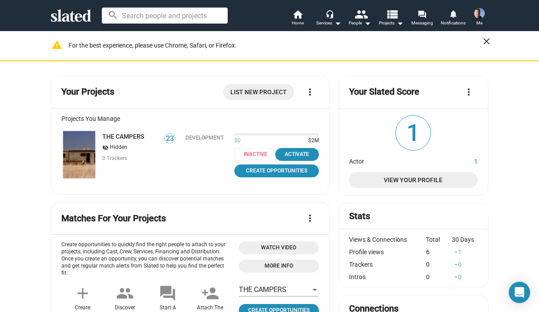 This screenshot has width=539, height=312. I want to click on div: Intros, so click(388, 277).